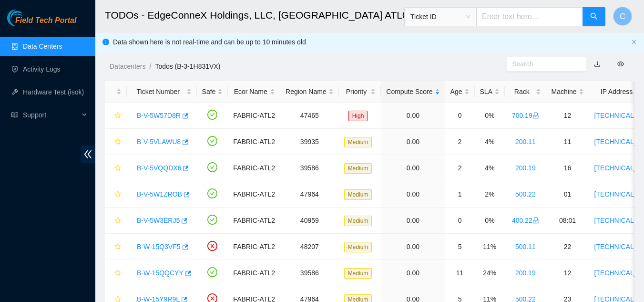 The width and height of the screenshot is (644, 302). What do you see at coordinates (568, 247) in the screenshot?
I see `td: 22` at bounding box center [568, 247].